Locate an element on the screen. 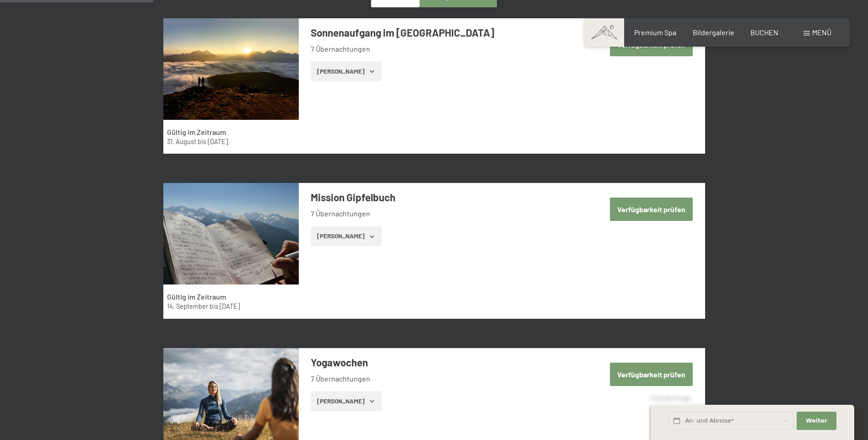 Image resolution: width=868 pixels, height=440 pixels. span: BUCHEN is located at coordinates (764, 32).